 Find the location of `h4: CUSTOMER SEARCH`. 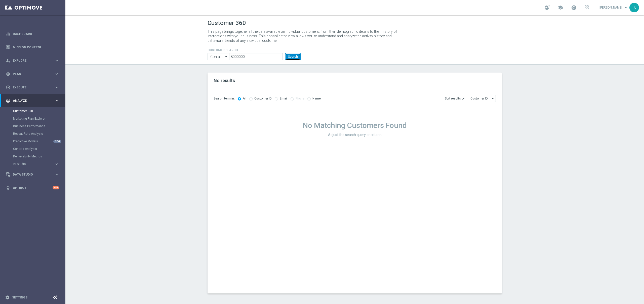

h4: CUSTOMER SEARCH is located at coordinates (254, 50).